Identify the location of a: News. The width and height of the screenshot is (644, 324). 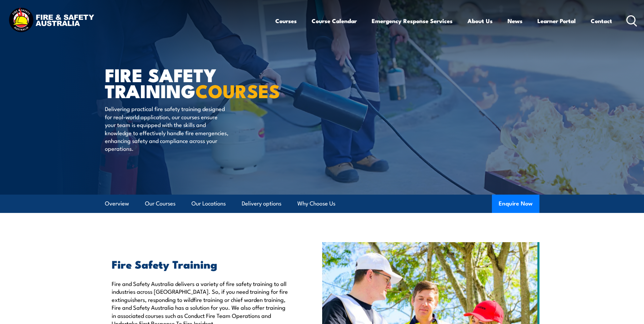
(515, 21).